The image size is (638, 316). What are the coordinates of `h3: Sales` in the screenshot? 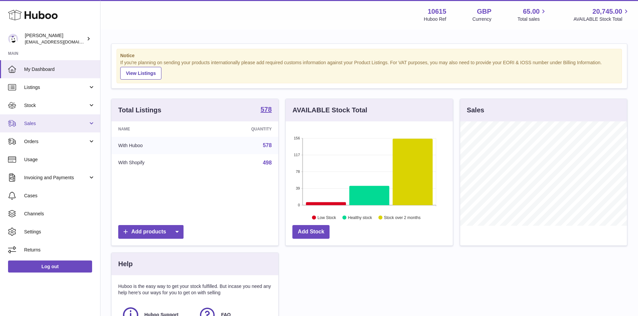 It's located at (475, 110).